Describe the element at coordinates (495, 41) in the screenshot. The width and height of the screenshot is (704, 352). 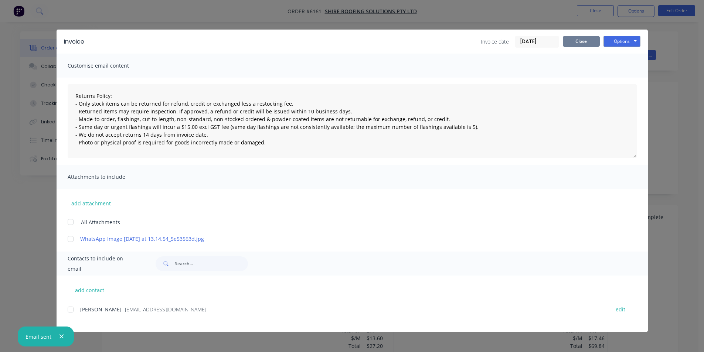
I see `span: Invoice date` at that location.